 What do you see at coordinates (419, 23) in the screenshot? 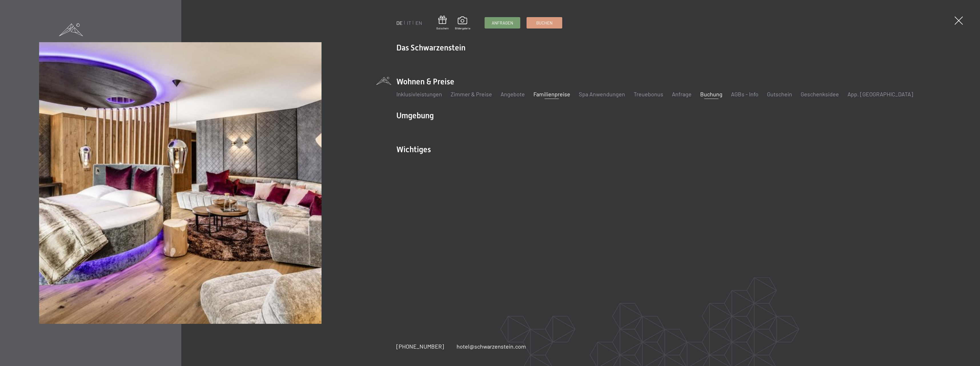
I see `a: EN` at bounding box center [419, 23].